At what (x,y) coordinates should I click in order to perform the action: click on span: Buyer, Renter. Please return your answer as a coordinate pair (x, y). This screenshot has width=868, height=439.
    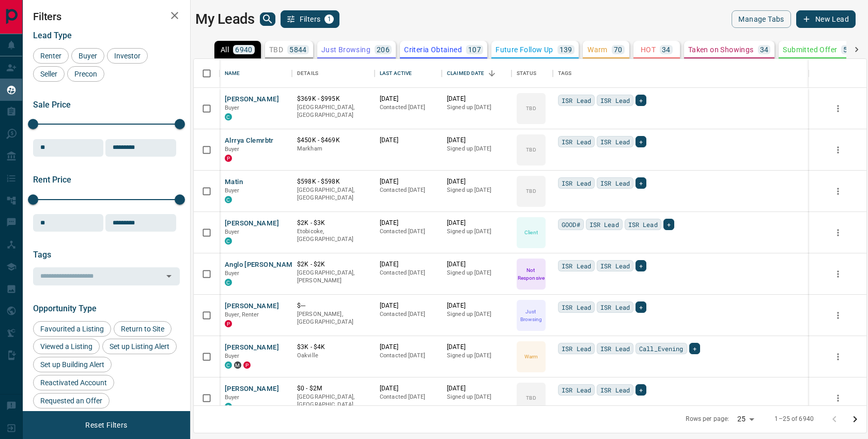
    Looking at the image, I should click on (242, 315).